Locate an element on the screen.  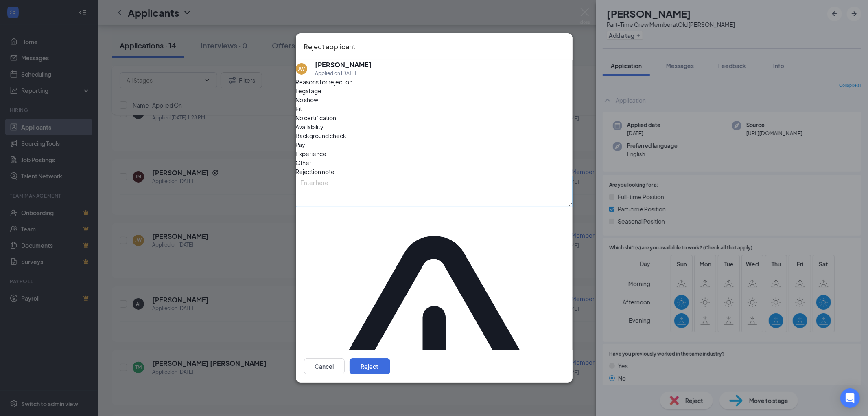
span: Other is located at coordinates (303, 163).